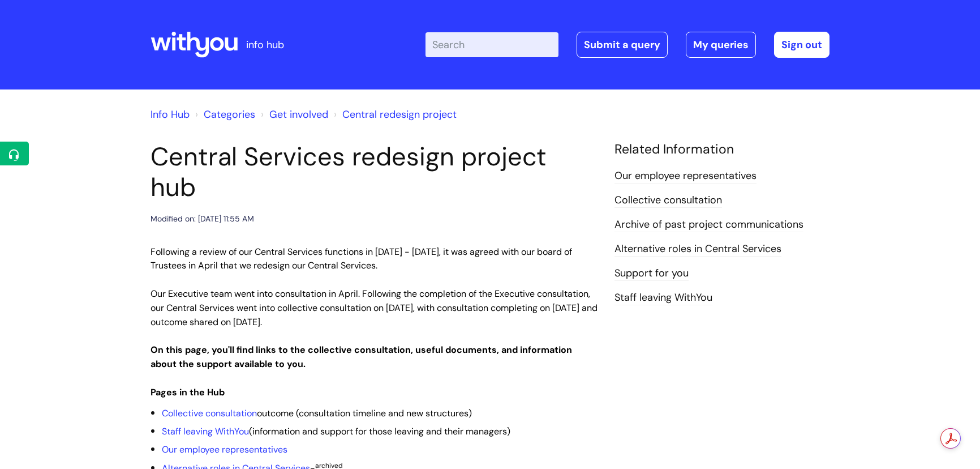  Describe the element at coordinates (187, 392) in the screenshot. I see `strong: Pages in the Hub` at that location.